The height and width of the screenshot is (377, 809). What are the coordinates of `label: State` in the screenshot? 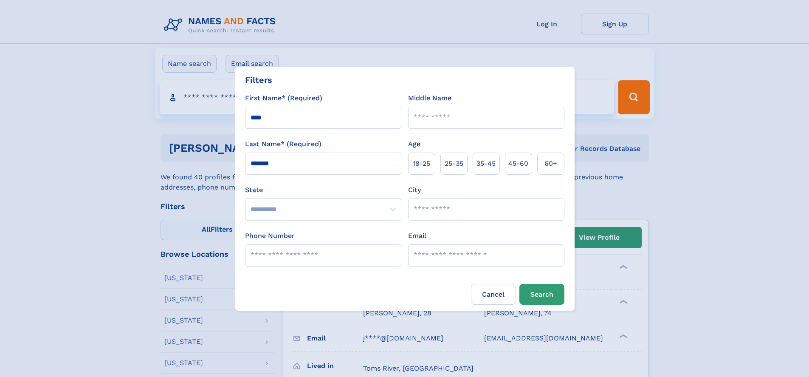 It's located at (323, 190).